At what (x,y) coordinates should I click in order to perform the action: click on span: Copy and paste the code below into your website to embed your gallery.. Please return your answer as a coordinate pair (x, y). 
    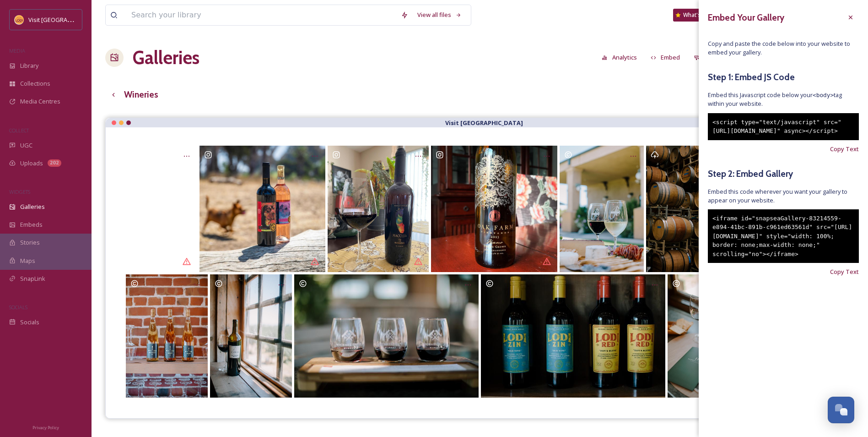
    Looking at the image, I should click on (783, 48).